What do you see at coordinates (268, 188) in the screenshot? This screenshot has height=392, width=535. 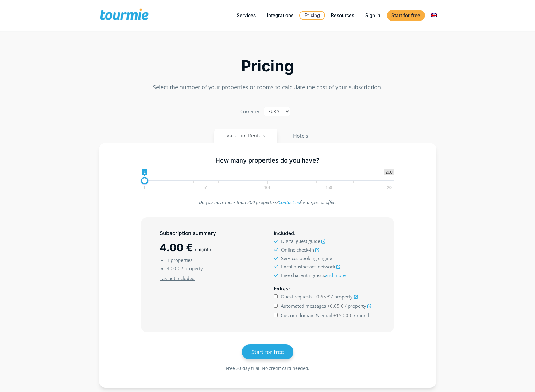 I see `span: 101` at bounding box center [268, 188].